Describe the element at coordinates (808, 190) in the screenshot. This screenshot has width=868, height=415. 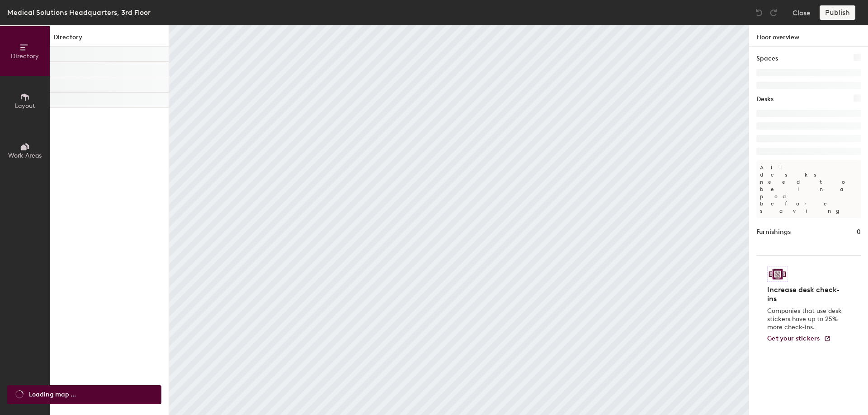
I see `p: All desks need to be in a pod before saving` at that location.